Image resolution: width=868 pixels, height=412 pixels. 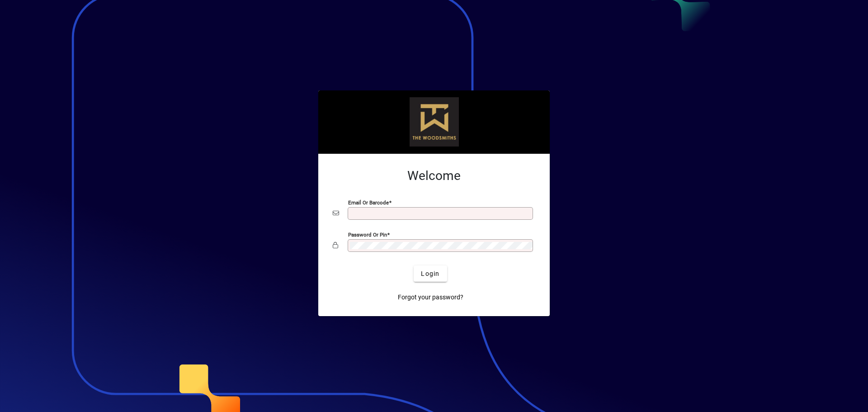 I want to click on span: Forgot your password?, so click(x=431, y=297).